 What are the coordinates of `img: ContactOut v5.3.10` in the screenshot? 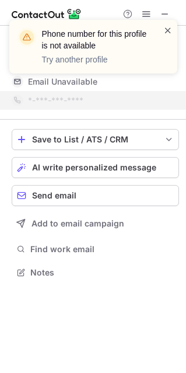 It's located at (47, 14).